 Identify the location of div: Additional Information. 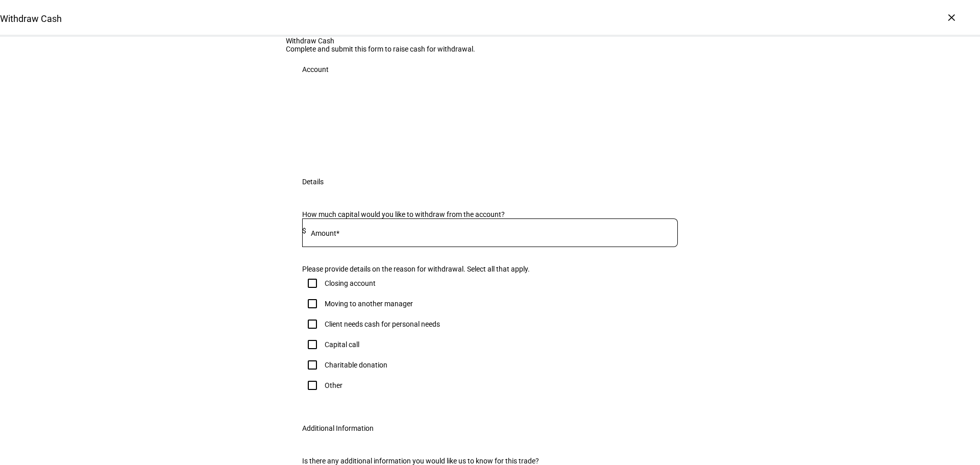
(338, 428).